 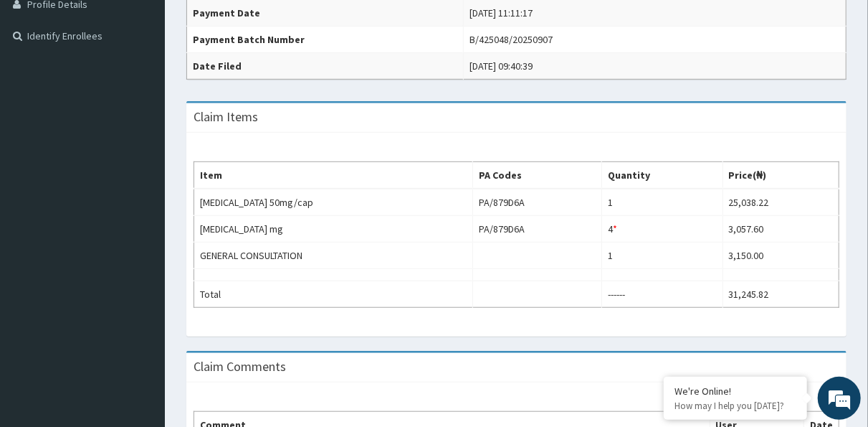 I want to click on img: d_794563401_company_1708531726252_794563401, so click(x=42, y=89).